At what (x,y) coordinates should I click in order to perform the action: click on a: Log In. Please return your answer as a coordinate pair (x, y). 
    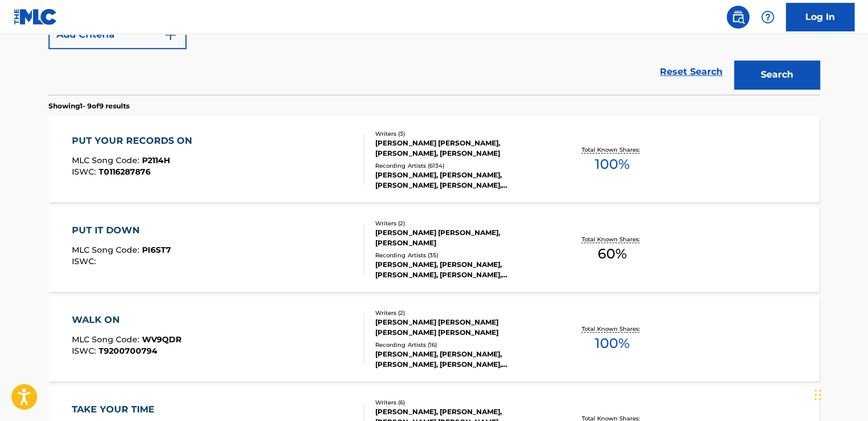
    Looking at the image, I should click on (821, 17).